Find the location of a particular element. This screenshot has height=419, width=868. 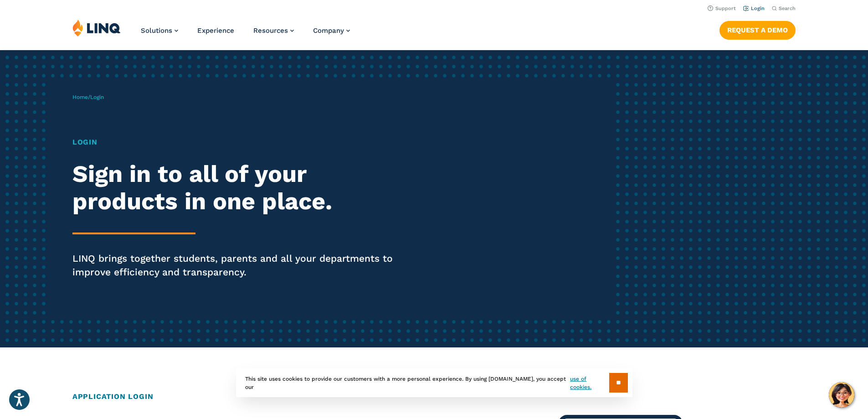

span: Experience is located at coordinates (215, 30).